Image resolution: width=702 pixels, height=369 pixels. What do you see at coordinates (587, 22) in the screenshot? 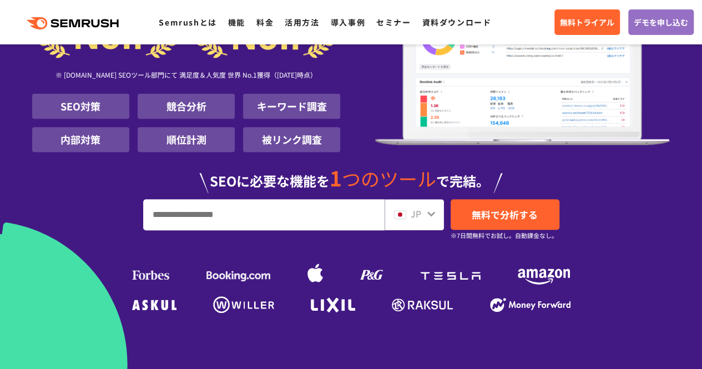
I see `span: 無料トライアル` at bounding box center [587, 22].